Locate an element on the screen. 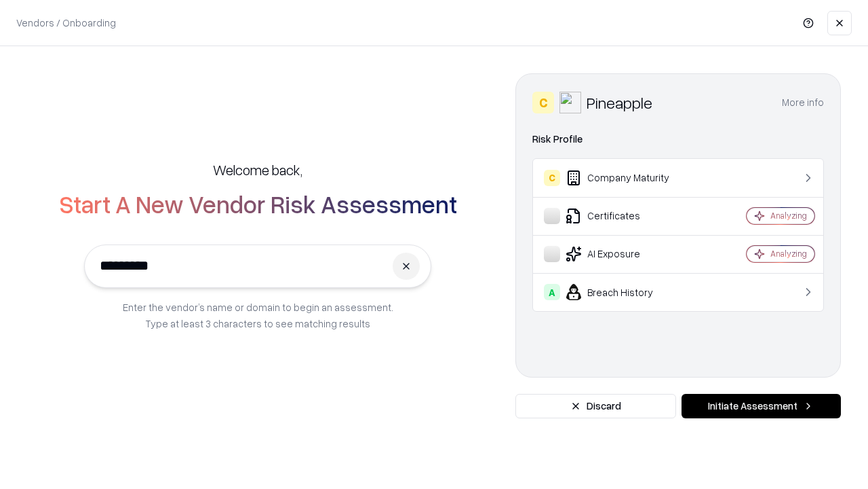 The width and height of the screenshot is (868, 489). button: Initiate Assessment is located at coordinates (761, 406).